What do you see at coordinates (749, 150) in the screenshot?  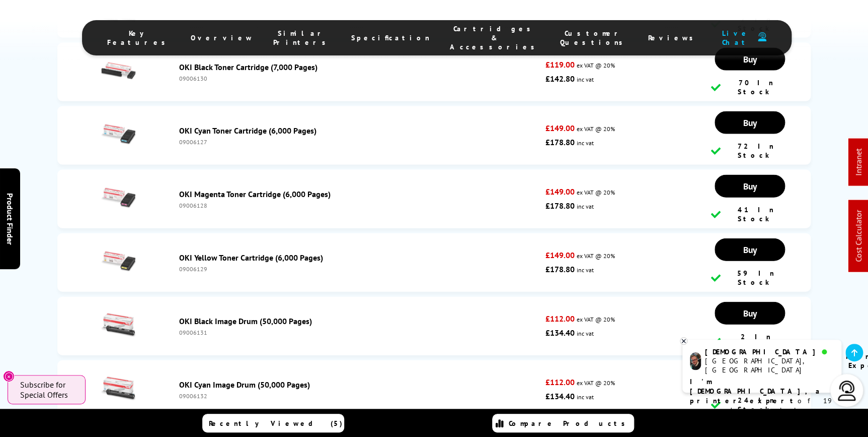 I see `div: 72 In Stock` at bounding box center [749, 150].